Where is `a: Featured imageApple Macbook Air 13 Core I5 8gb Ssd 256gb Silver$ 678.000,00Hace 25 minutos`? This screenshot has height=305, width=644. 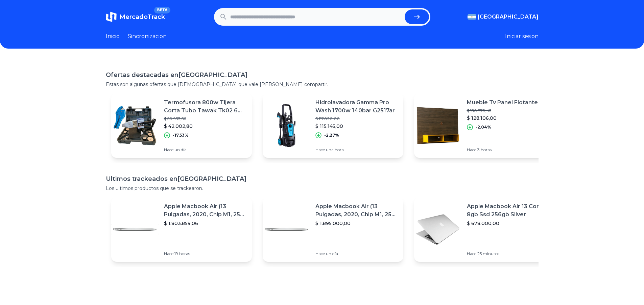
a: Featured imageApple Macbook Air 13 Core I5 8gb Ssd 256gb Silver$ 678.000,00Hace 25 minutos is located at coordinates (484, 230).